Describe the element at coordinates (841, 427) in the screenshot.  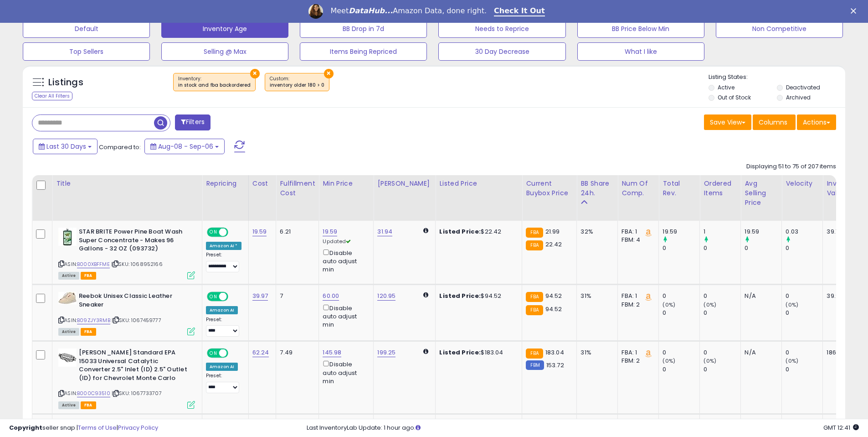
I see `span: 2025-10-7 12:41 GMT` at that location.